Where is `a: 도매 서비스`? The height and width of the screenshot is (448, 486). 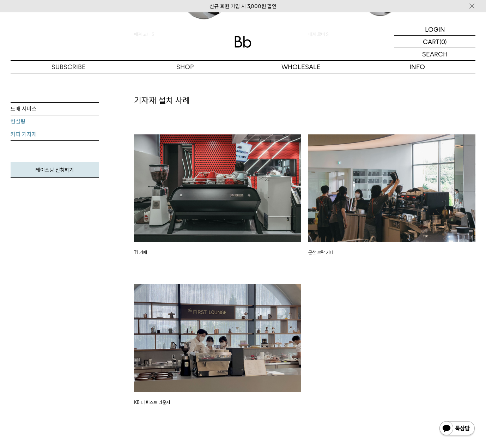 a: 도매 서비스 is located at coordinates (55, 109).